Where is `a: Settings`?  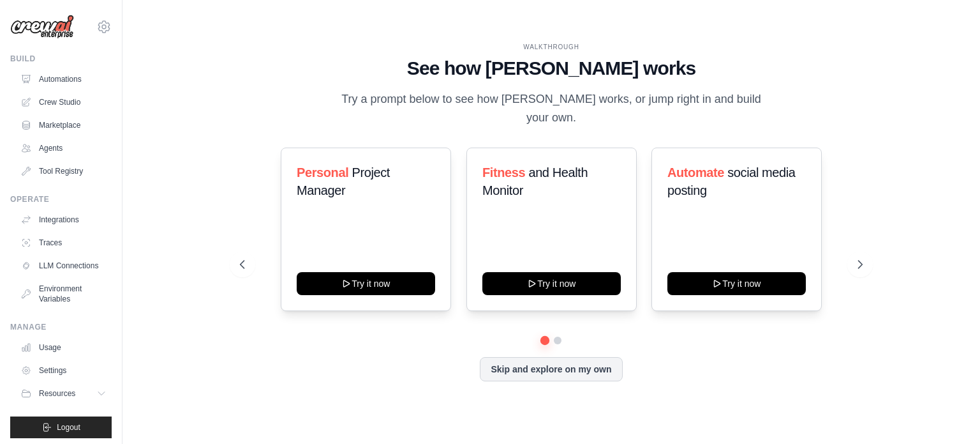 a: Settings is located at coordinates (63, 370).